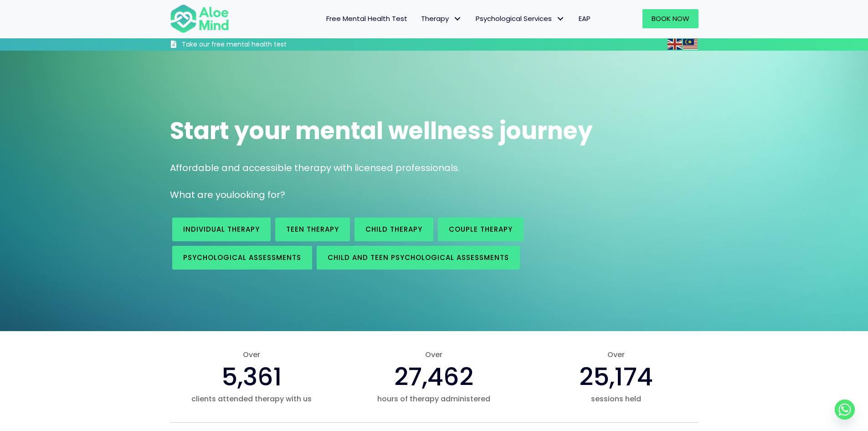  I want to click on span: Therapy, so click(442, 18).